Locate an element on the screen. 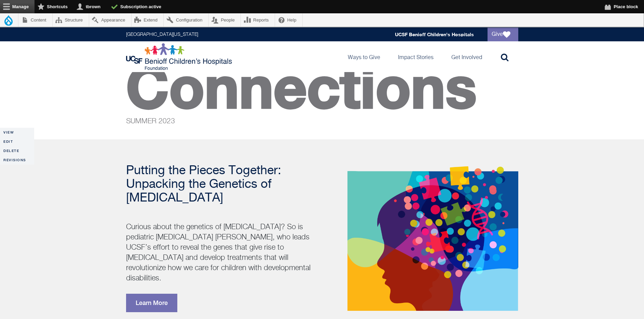 This screenshot has width=644, height=319. a: Configuration is located at coordinates (186, 20).